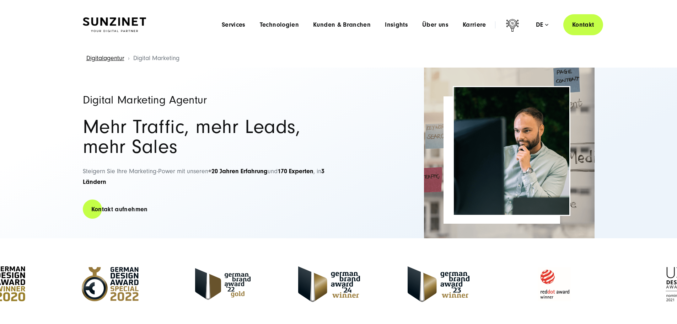 Image resolution: width=677 pixels, height=324 pixels. What do you see at coordinates (396, 25) in the screenshot?
I see `a: Insights` at bounding box center [396, 25].